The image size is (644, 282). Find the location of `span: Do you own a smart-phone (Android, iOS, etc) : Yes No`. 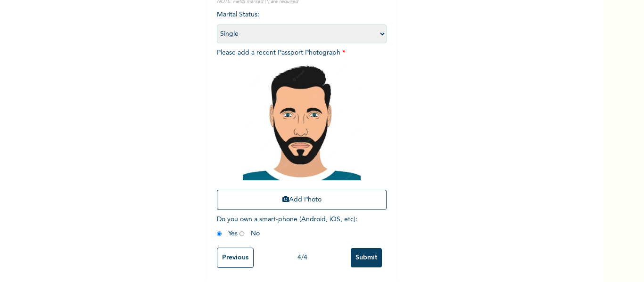

span: Do you own a smart-phone (Android, iOS, etc) : Yes No is located at coordinates (287, 227).